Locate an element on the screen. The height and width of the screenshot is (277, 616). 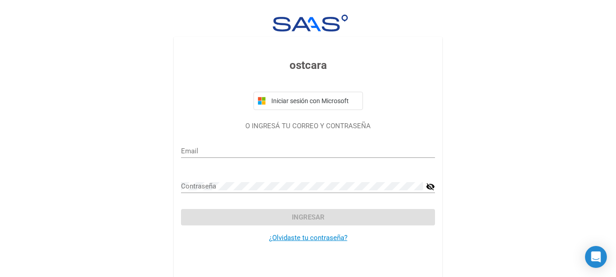
button: Iniciar sesión con Microsoft is located at coordinates (308, 101).